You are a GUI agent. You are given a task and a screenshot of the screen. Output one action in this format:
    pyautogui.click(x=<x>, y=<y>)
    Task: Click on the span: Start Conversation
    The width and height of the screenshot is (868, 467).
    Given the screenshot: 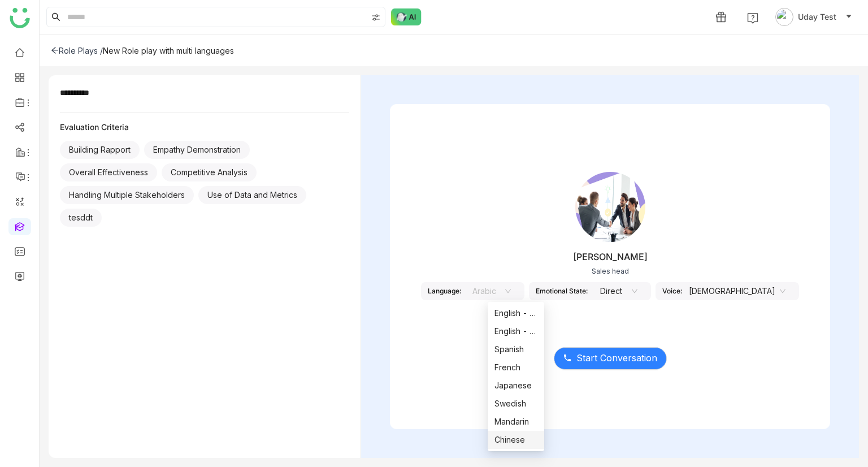 What is the action you would take?
    pyautogui.click(x=617, y=358)
    